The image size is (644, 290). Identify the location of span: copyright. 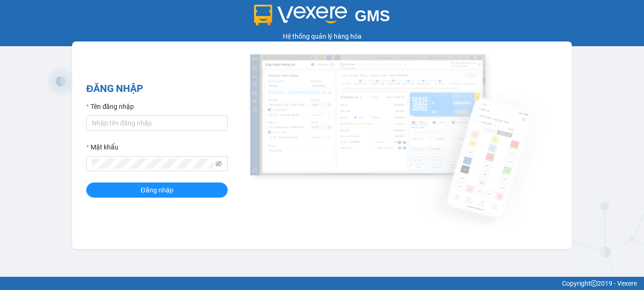
(594, 283).